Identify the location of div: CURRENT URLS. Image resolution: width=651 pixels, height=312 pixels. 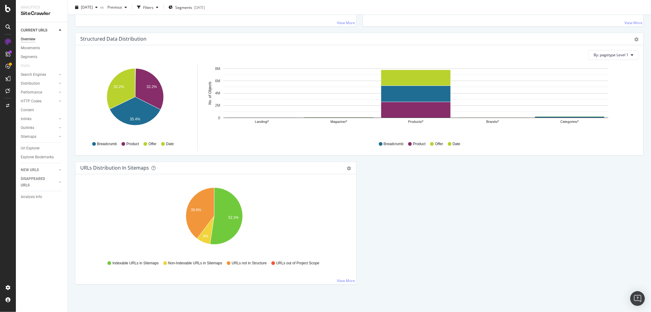
(34, 30).